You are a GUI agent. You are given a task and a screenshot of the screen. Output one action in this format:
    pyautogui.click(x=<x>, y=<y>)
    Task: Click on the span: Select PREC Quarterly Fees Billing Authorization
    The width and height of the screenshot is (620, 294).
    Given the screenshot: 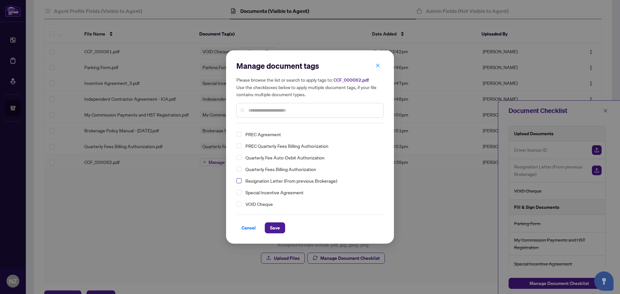 What is the action you would take?
    pyautogui.click(x=239, y=146)
    